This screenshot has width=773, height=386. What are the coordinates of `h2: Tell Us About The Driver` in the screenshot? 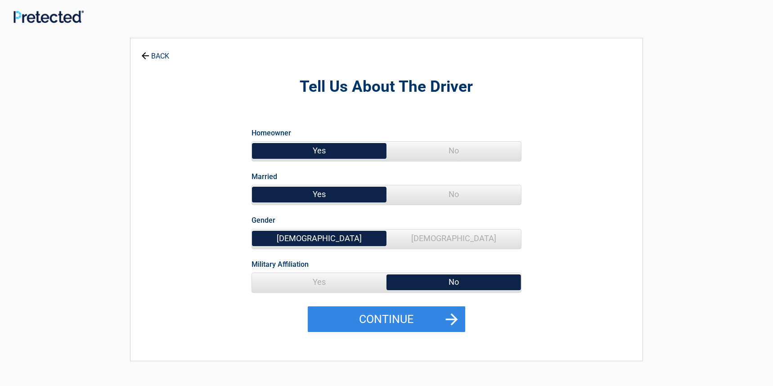 It's located at (386, 87).